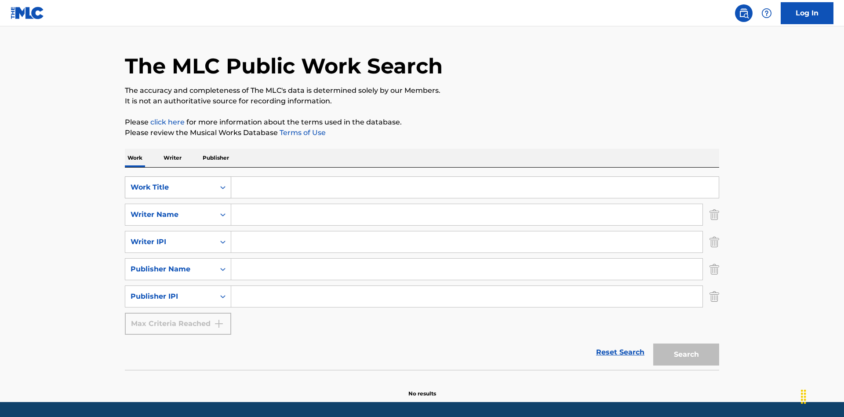  I want to click on div: Work Title, so click(170, 187).